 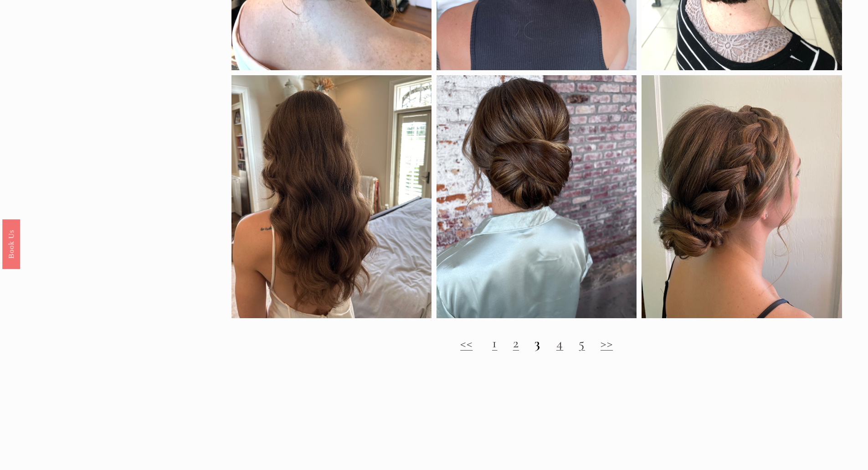 What do you see at coordinates (495, 343) in the screenshot?
I see `a: 1` at bounding box center [495, 343].